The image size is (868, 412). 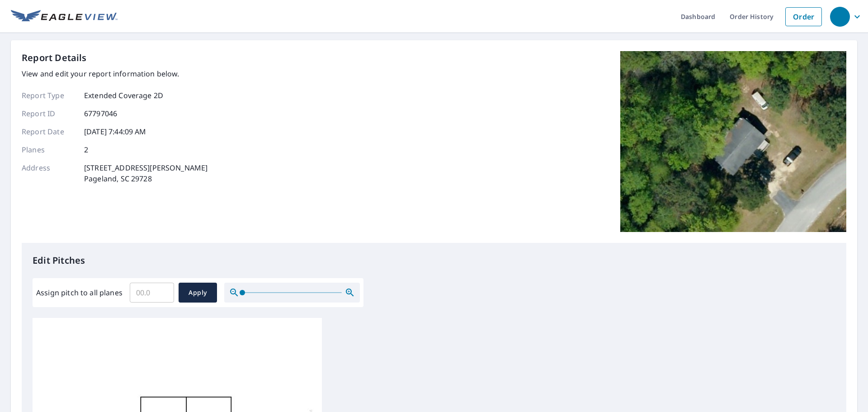 I want to click on p: 67797046, so click(x=100, y=114).